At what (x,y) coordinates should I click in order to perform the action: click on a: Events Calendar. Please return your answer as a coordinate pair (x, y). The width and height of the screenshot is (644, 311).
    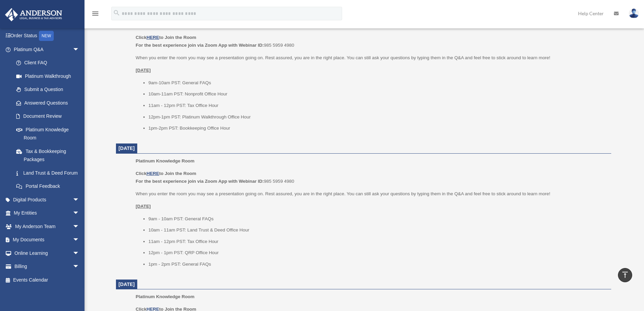
    Looking at the image, I should click on (47, 280).